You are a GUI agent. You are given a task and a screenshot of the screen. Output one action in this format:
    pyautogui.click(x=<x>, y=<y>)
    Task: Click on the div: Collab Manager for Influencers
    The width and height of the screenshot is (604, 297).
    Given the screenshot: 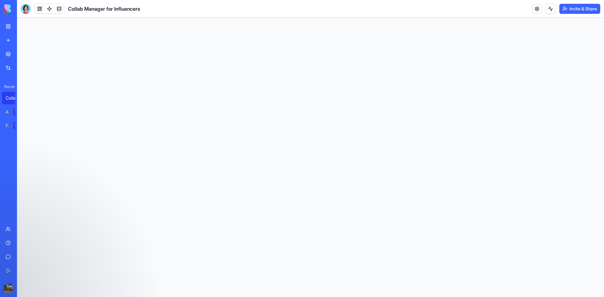 What is the action you would take?
    pyautogui.click(x=14, y=98)
    